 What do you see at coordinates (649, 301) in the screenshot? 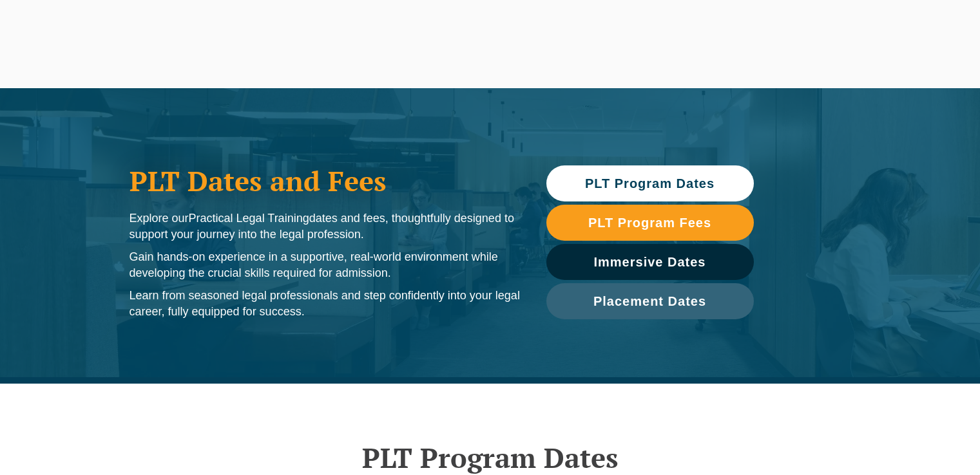
I see `span: Placement Dates` at bounding box center [649, 301].